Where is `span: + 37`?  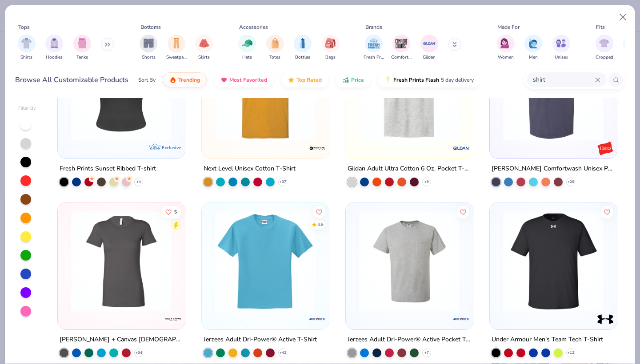 span: + 37 is located at coordinates (283, 182).